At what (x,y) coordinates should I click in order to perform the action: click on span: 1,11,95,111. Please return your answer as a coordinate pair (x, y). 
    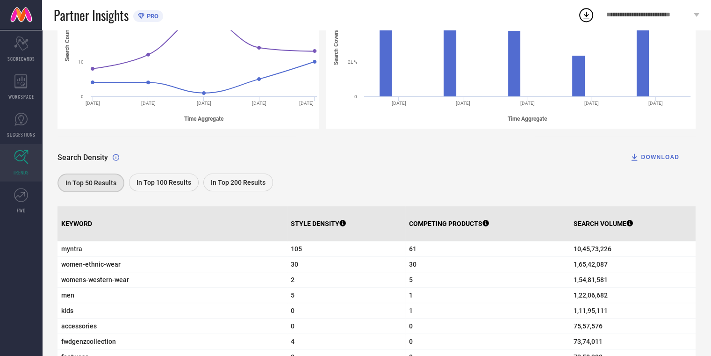
    Looking at the image, I should click on (632, 310).